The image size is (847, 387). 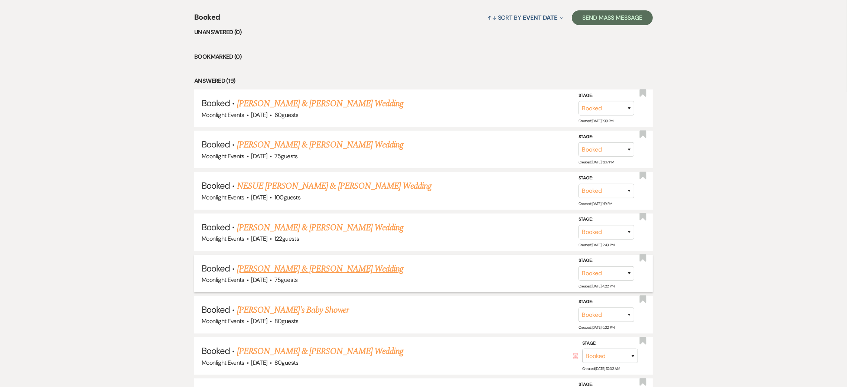 What do you see at coordinates (286, 115) in the screenshot?
I see `span: 60 guests` at bounding box center [286, 115].